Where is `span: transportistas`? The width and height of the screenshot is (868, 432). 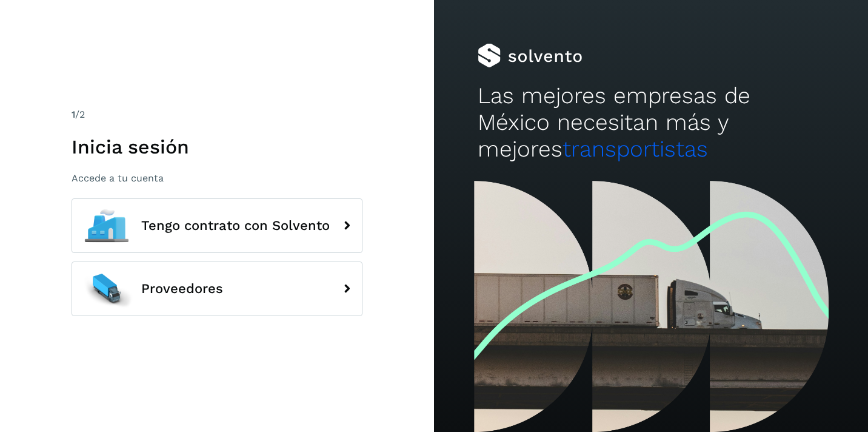 span: transportistas is located at coordinates (635, 149).